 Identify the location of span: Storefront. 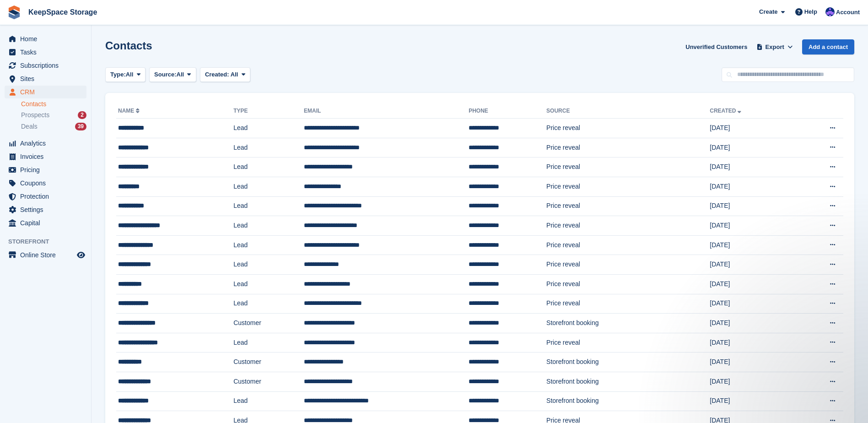
(49, 242).